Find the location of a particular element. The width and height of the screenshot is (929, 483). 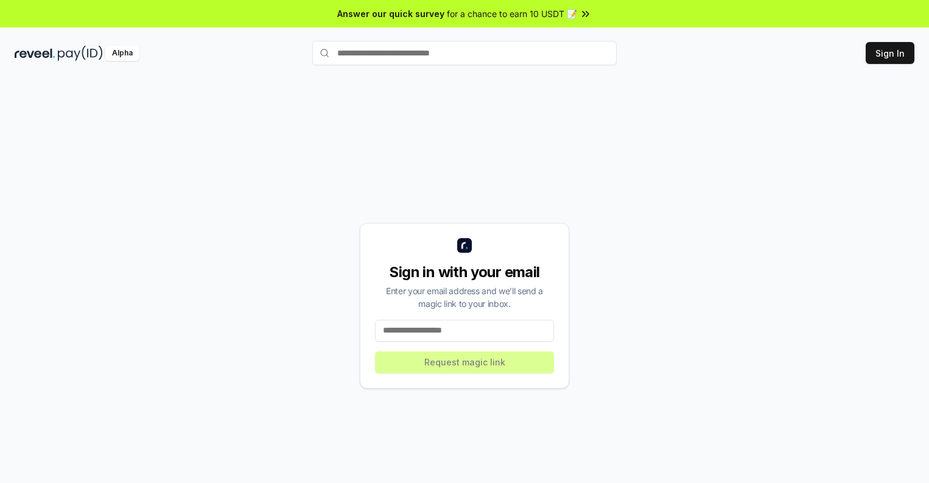

div: Alpha is located at coordinates (122, 53).